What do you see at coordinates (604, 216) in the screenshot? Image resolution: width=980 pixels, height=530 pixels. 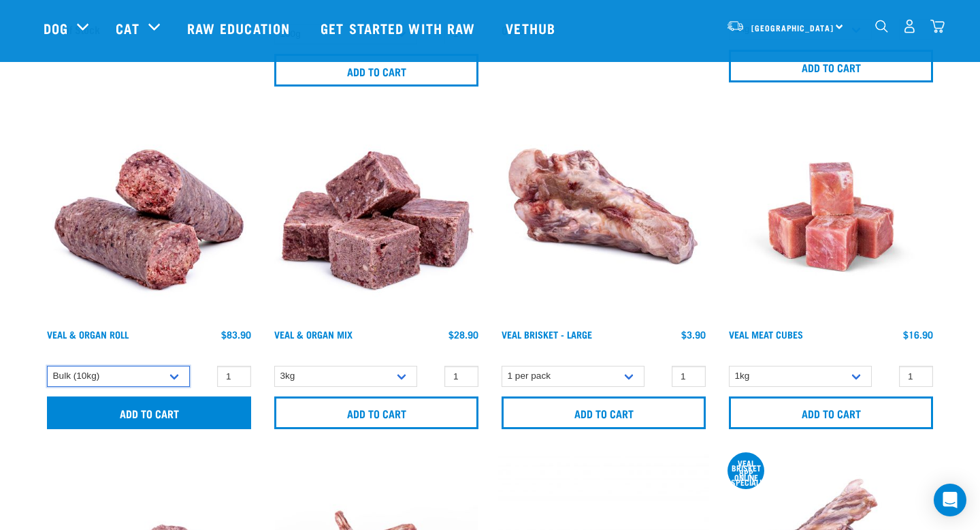 I see `img: 1205 Veal Brisket 1pp 01` at bounding box center [604, 216].